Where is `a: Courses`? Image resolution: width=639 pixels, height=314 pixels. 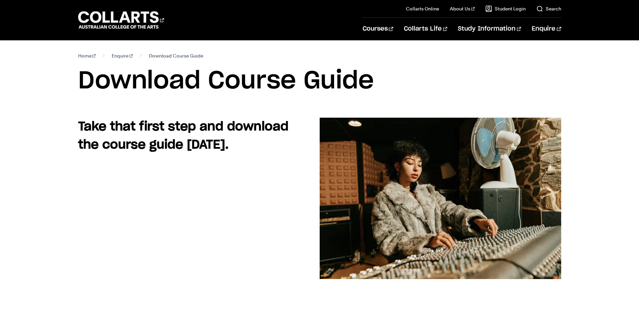
a: Courses is located at coordinates (378, 29).